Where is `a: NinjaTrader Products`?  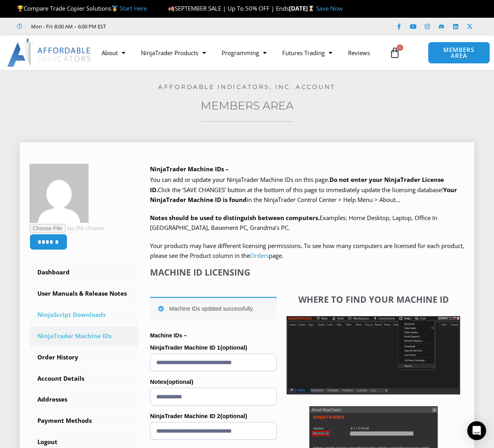
a: NinjaTrader Products is located at coordinates (173, 53).